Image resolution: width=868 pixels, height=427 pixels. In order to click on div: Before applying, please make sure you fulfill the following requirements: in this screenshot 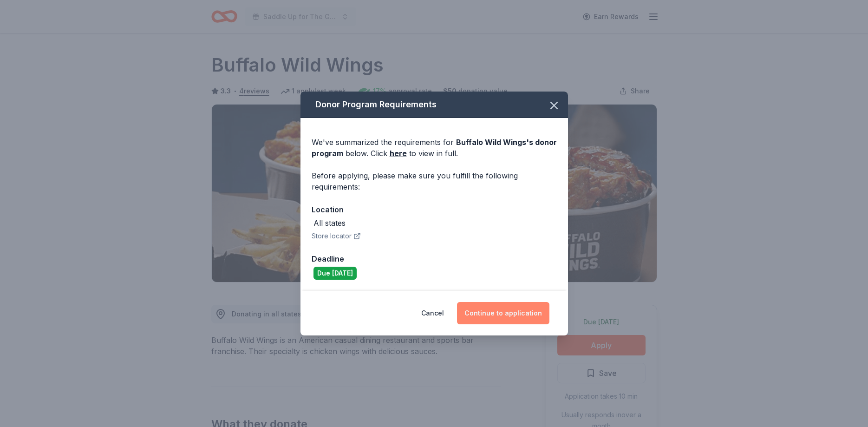, I will do `click(434, 181)`.